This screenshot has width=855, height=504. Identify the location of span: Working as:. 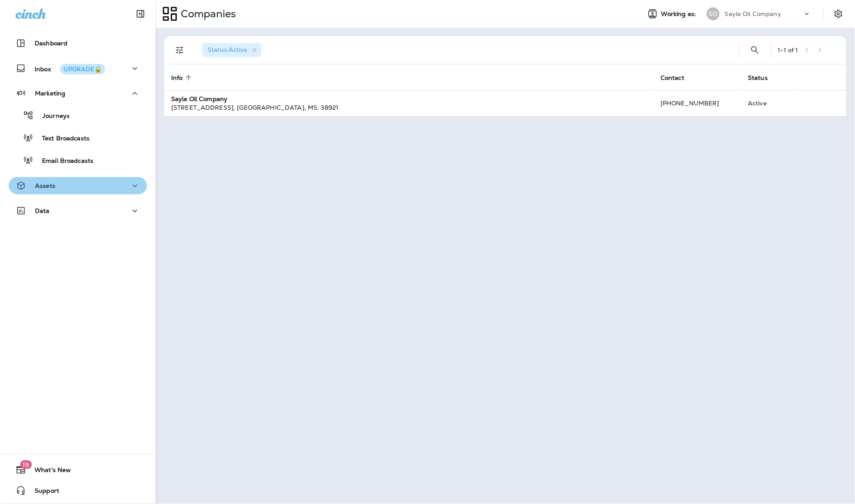
(680, 14).